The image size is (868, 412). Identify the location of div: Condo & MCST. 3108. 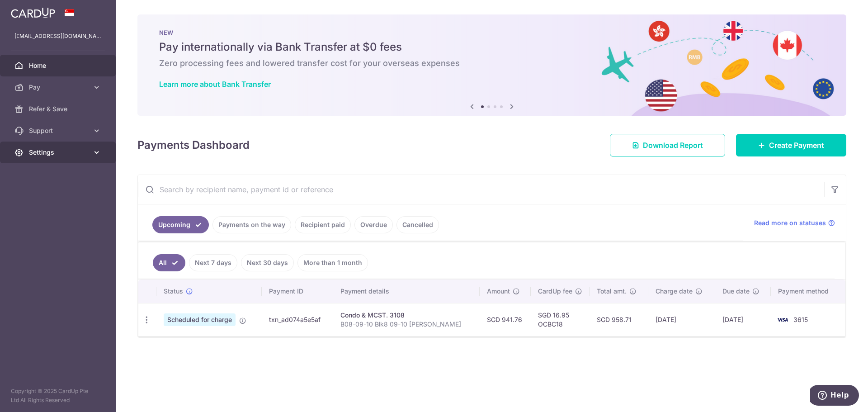
(406, 315).